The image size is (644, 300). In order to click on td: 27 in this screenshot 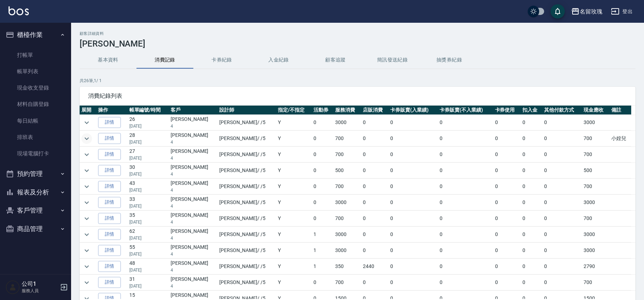, I will do `click(148, 155)`.